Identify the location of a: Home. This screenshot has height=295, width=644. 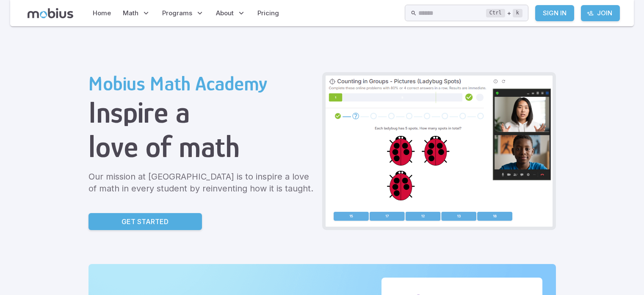
(101, 13).